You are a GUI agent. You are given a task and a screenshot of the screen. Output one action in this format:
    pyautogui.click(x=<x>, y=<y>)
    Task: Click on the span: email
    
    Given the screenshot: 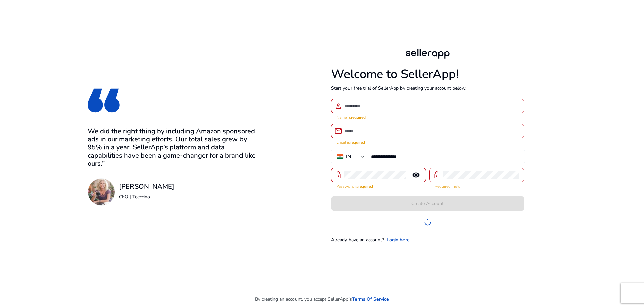 What is the action you would take?
    pyautogui.click(x=339, y=131)
    